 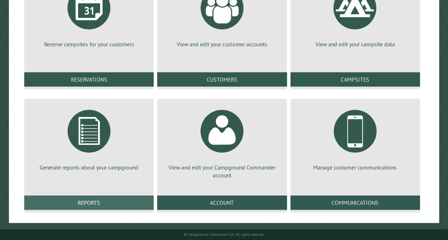 What do you see at coordinates (355, 138) in the screenshot?
I see `a: Manage customer communications` at bounding box center [355, 138].